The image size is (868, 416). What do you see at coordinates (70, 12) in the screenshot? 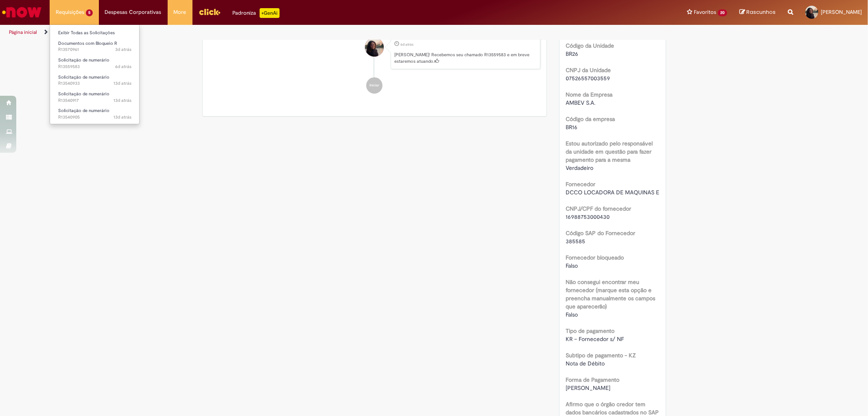
I see `span: Requisições` at bounding box center [70, 12].